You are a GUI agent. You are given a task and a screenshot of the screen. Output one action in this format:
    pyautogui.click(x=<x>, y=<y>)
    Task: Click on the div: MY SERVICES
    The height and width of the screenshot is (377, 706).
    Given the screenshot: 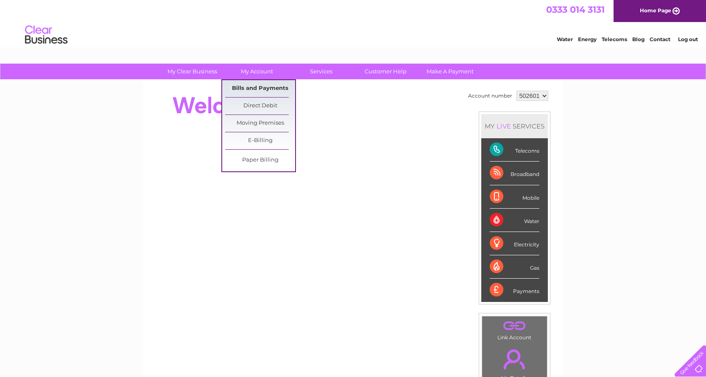 What is the action you would take?
    pyautogui.click(x=515, y=126)
    